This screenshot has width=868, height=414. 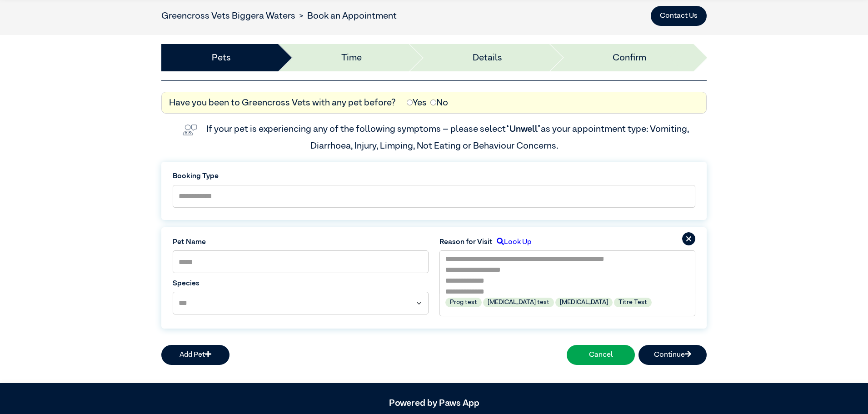 What do you see at coordinates (673, 355) in the screenshot?
I see `button: Continue` at bounding box center [673, 355].